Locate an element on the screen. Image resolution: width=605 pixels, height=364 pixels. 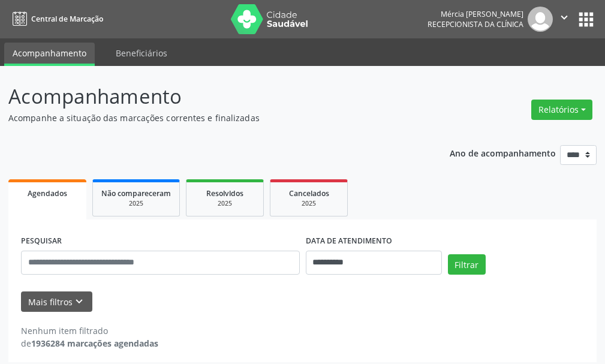
a: Central de Marcação is located at coordinates (56, 19).